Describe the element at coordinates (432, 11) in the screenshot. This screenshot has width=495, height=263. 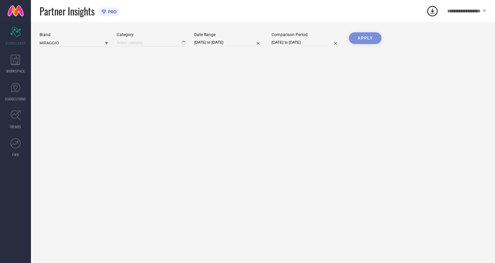
I see `div: Open download list` at that location.